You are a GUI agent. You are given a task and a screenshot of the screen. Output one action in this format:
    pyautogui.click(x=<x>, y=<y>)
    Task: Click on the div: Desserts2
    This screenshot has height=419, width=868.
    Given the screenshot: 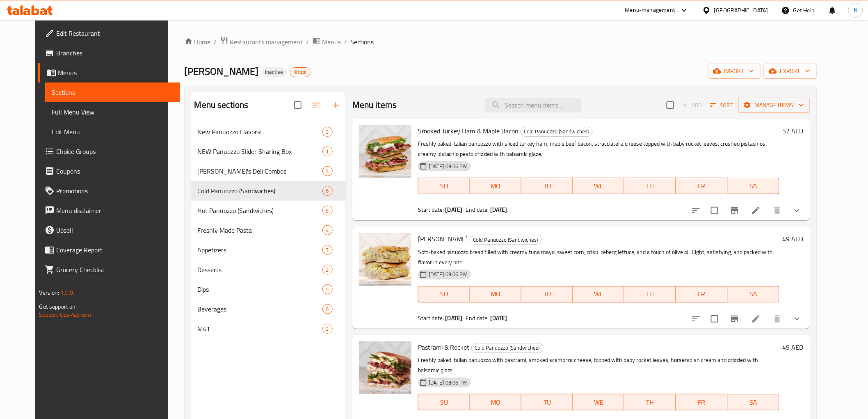 What is the action you would take?
    pyautogui.click(x=268, y=270)
    